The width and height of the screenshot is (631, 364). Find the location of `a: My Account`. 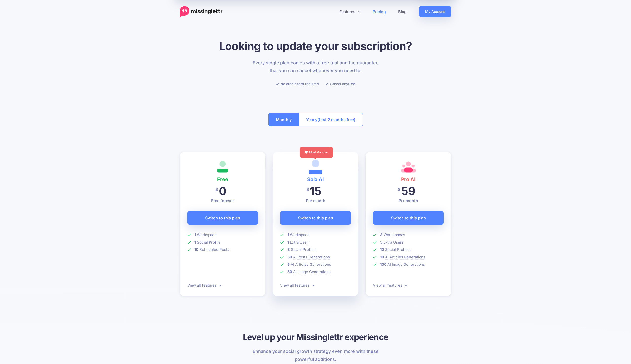

a: My Account is located at coordinates (435, 11).